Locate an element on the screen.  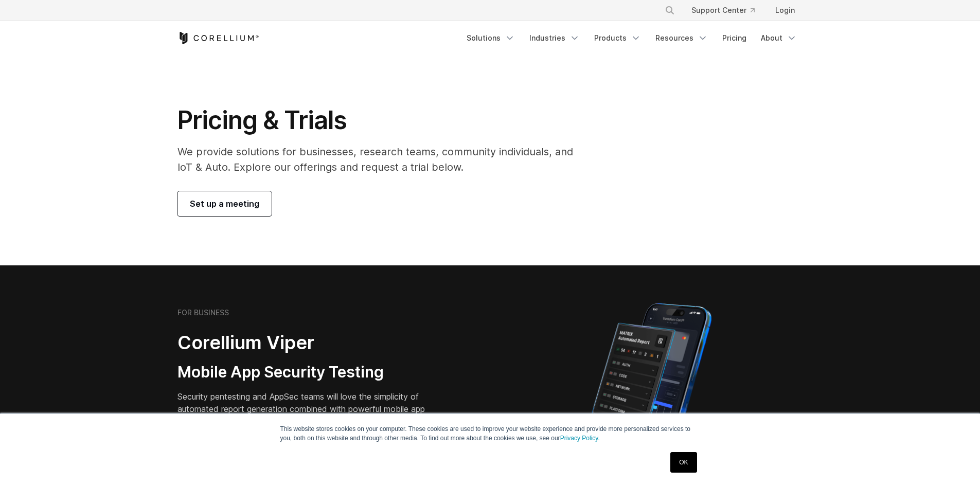
h3: Mobile App Security Testing is located at coordinates (309, 372).